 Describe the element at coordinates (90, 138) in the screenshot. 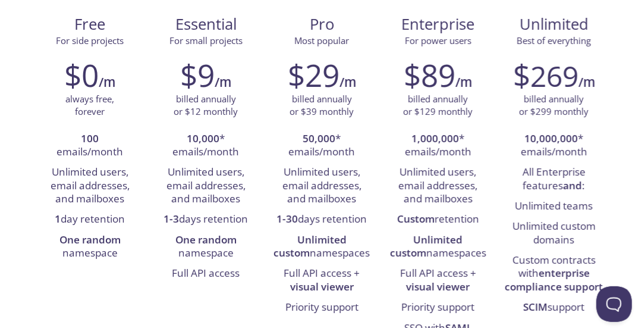

I see `strong: 100` at that location.